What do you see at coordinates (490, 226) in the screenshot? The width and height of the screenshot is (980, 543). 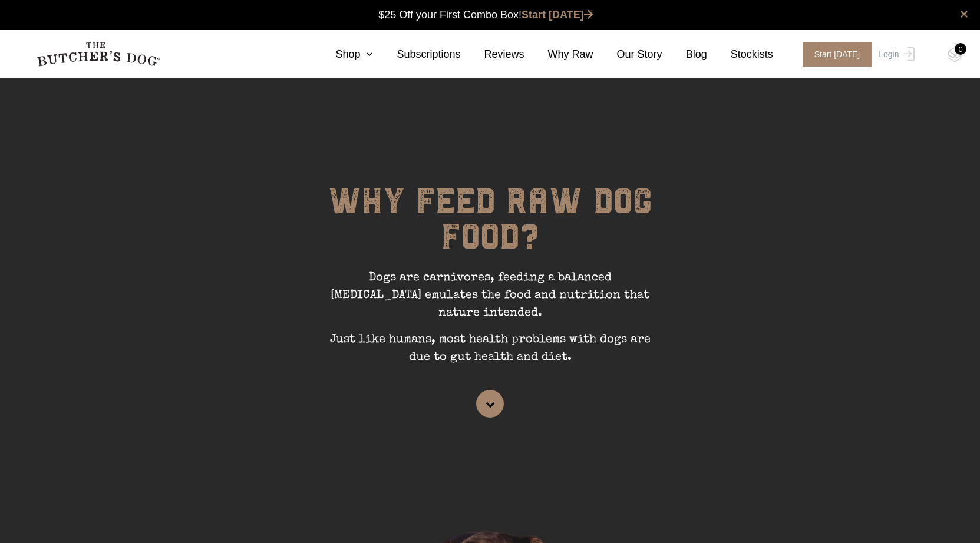 I see `h1: WHY FEED RAW DOG FOOD?` at bounding box center [490, 226].